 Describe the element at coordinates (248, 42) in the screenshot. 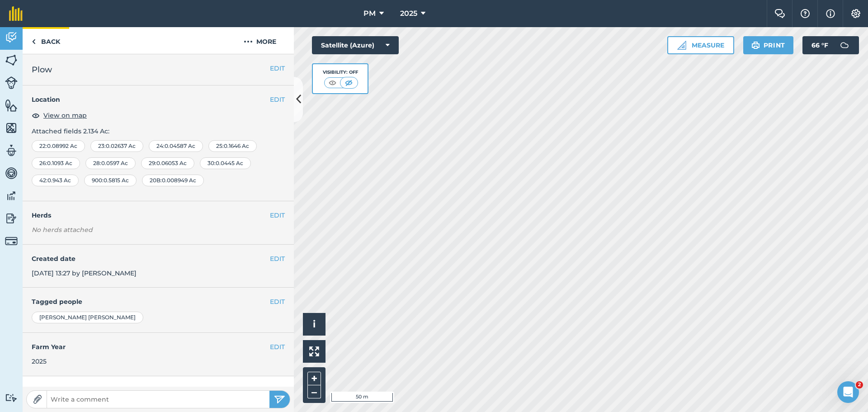

I see `img: svg+xml;base64,PHN2ZyB4bWxucz0iaHR0cDovL3d3dy53My5vcmcvMjAwMC9zdmciIHdpZHRoPSIyMCIgaGVpZ2h0PSIyNC...` at that location.